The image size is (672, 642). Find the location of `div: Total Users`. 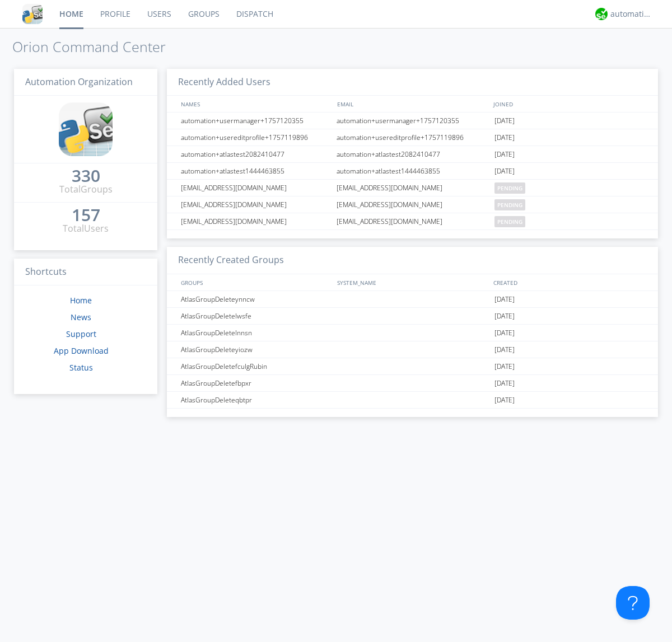

div: Total Users is located at coordinates (86, 229).